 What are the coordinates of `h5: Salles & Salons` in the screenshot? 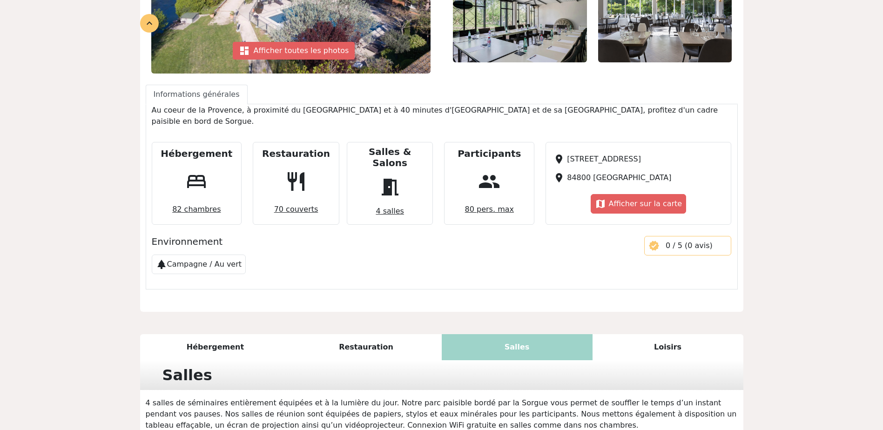 It's located at (390, 157).